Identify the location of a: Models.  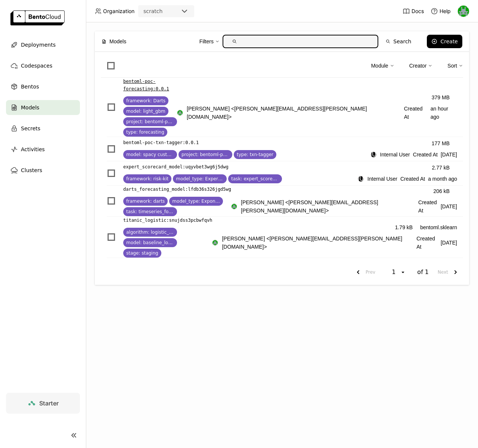
(43, 108).